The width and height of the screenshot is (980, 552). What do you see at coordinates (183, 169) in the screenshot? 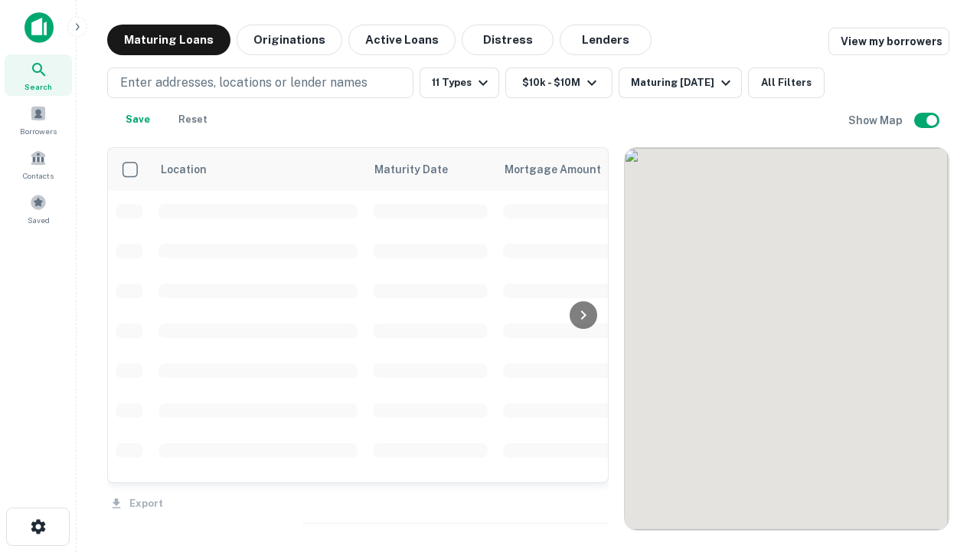
I see `span: Location` at bounding box center [183, 169].